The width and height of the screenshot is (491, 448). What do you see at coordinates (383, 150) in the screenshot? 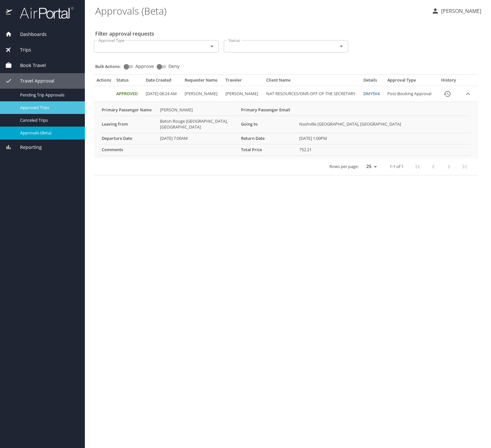
I see `td: 752.21` at bounding box center [383, 150].